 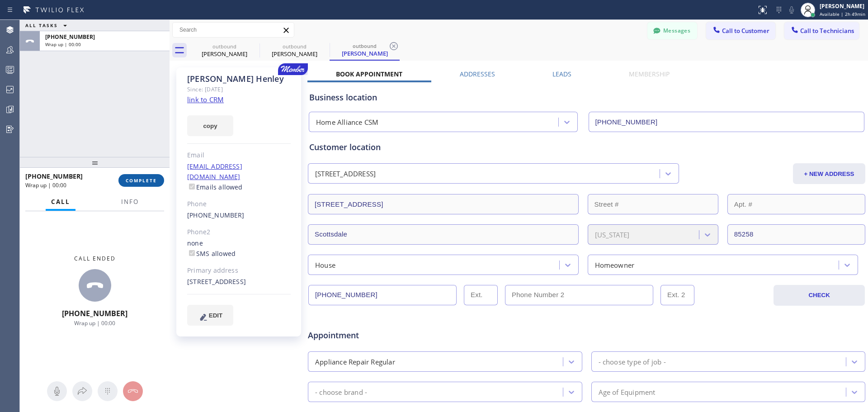 What do you see at coordinates (819, 295) in the screenshot?
I see `button: CHECK` at bounding box center [819, 295].